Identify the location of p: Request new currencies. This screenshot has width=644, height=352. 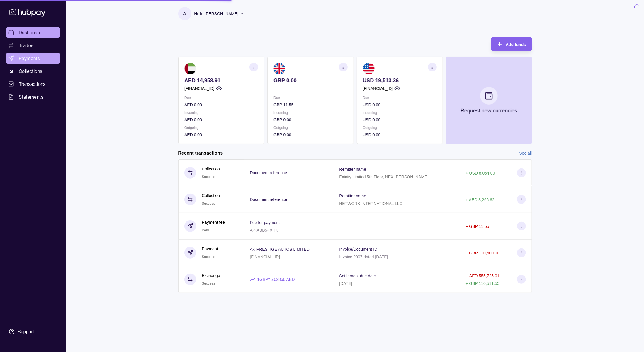
(489, 111).